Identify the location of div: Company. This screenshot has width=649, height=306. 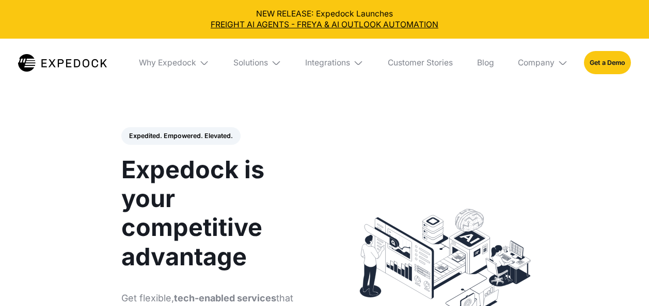
(536, 63).